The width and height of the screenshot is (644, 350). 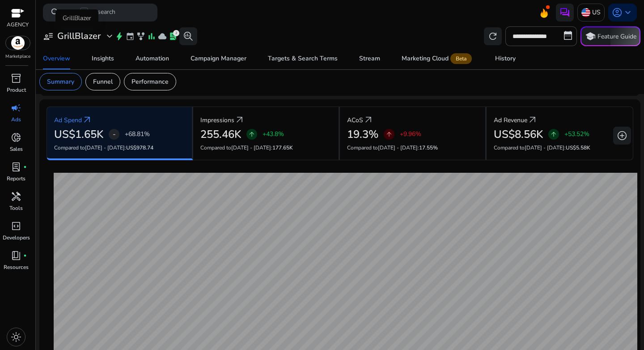 I want to click on span: book_4, so click(x=16, y=255).